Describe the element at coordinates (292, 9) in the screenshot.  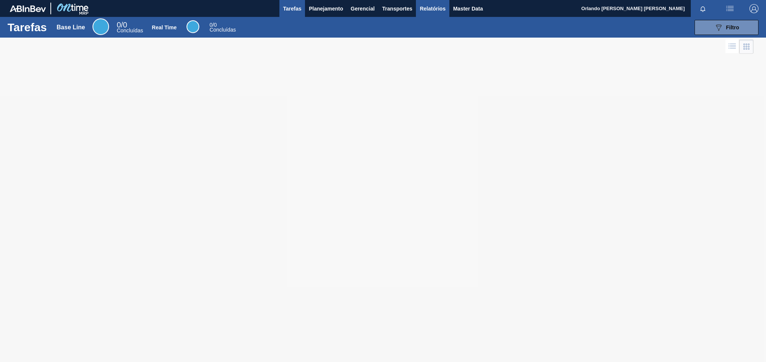
I see `span: Tarefas` at that location.